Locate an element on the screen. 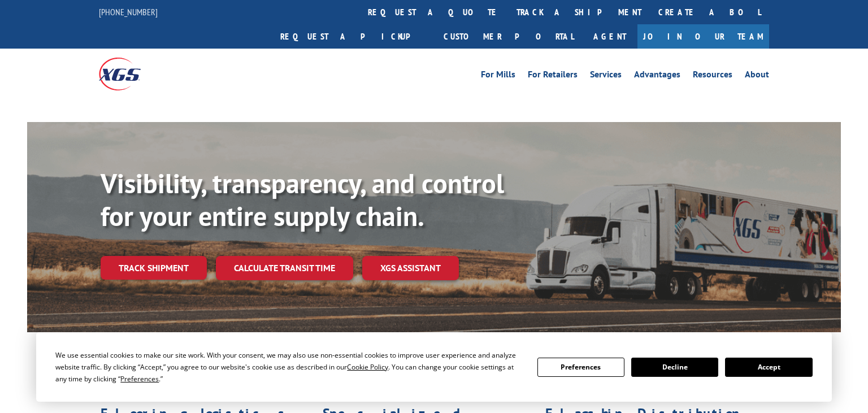  a: Agent is located at coordinates (610, 36).